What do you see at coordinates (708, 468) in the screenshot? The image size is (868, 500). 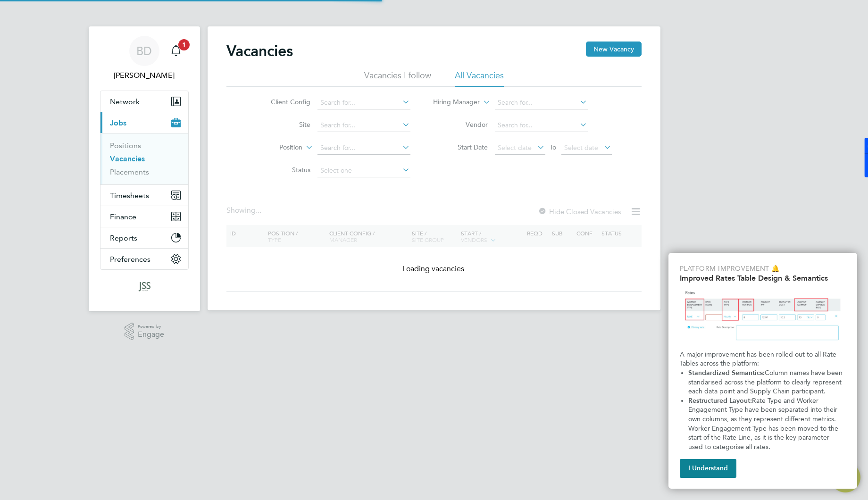 I see `button: I Understand` at bounding box center [708, 468].